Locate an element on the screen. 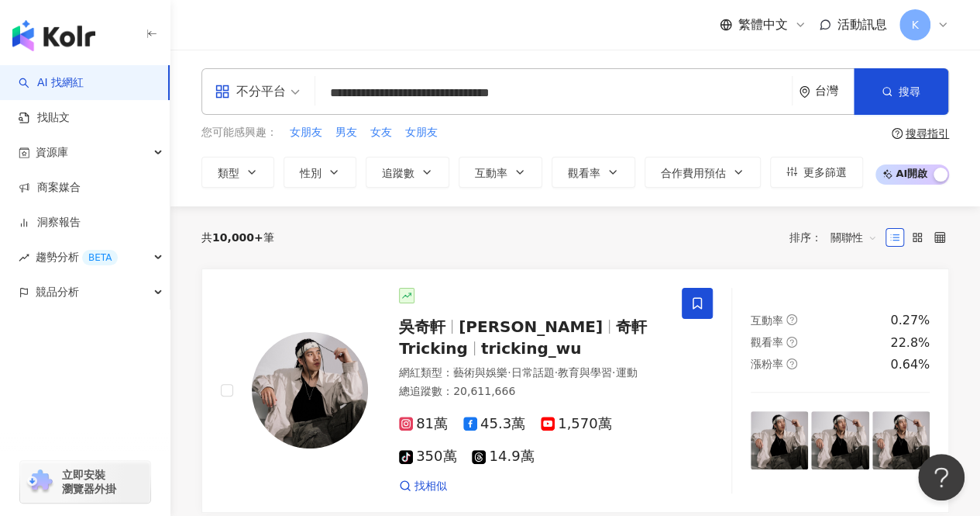 The height and width of the screenshot is (516, 980). div: 0.64% is located at coordinates (909, 365).